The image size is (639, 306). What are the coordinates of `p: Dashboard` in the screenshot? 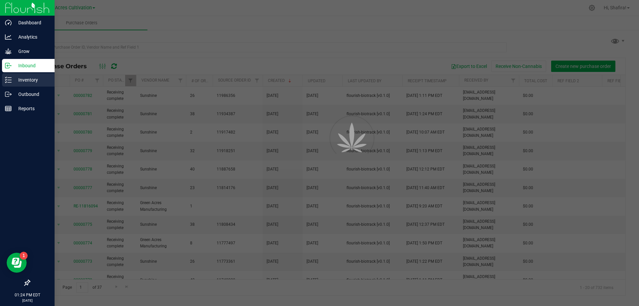 It's located at (32, 23).